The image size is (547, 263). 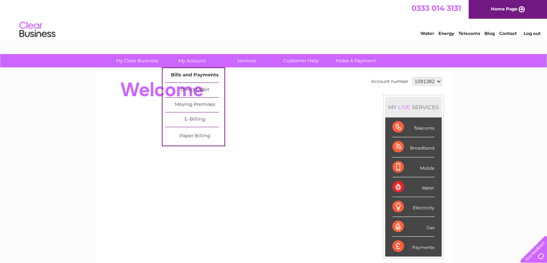 What do you see at coordinates (428, 33) in the screenshot?
I see `a: Water` at bounding box center [428, 33].